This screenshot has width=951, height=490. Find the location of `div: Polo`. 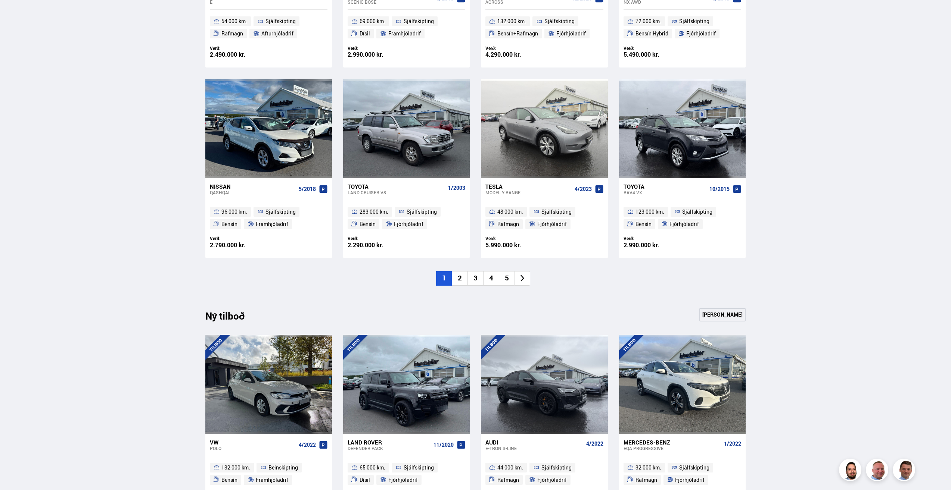

div: Polo is located at coordinates (253, 449).